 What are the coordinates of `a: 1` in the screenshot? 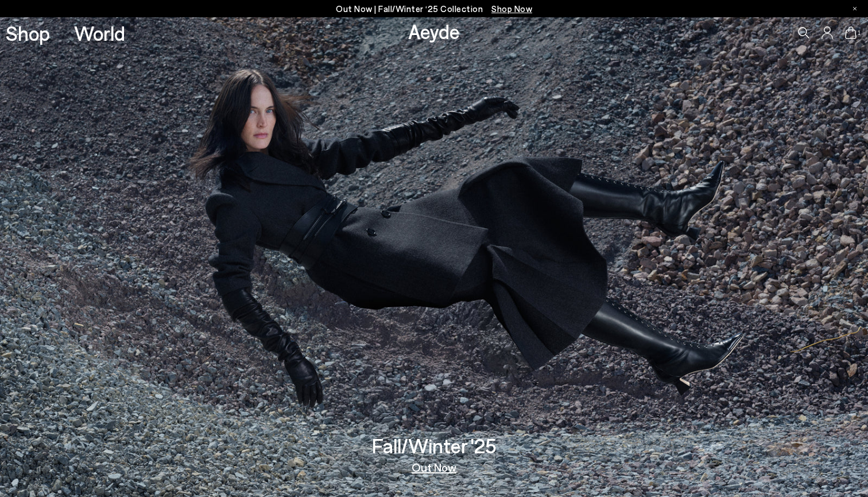 It's located at (851, 32).